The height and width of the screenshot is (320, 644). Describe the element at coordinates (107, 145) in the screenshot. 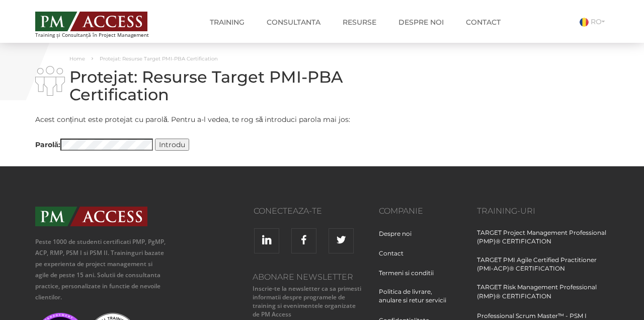

I see `input: Parolă:` at that location.